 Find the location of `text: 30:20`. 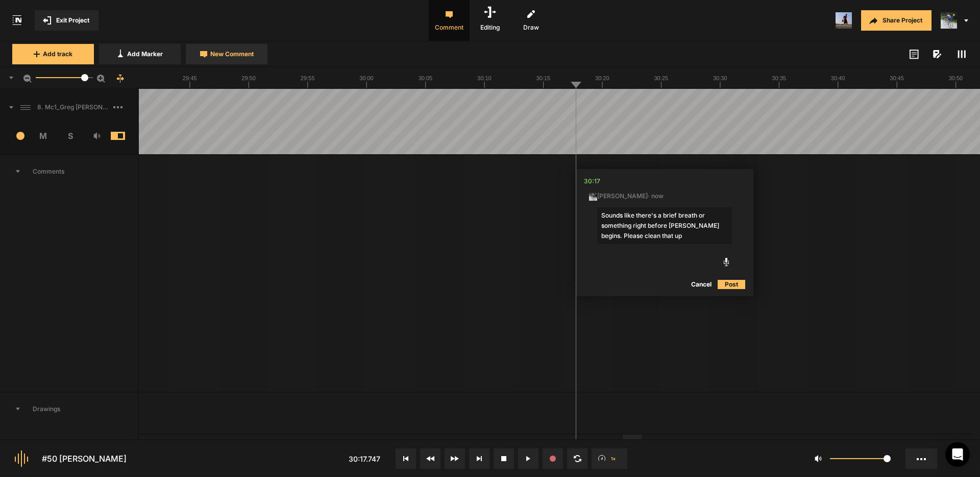

text: 30:20 is located at coordinates (602, 78).